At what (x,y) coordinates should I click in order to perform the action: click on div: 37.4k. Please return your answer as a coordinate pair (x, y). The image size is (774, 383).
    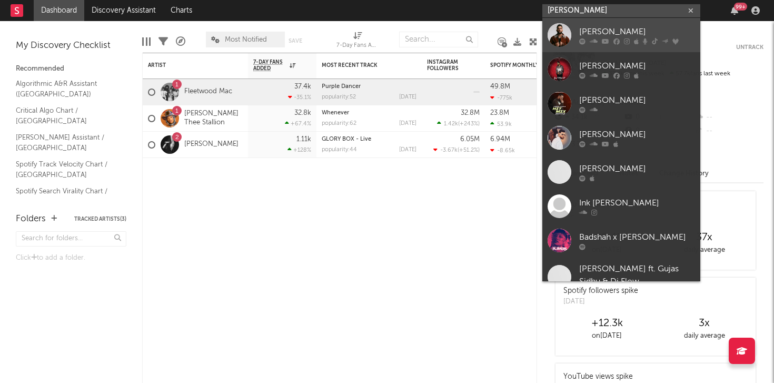
    Looking at the image, I should click on (303, 86).